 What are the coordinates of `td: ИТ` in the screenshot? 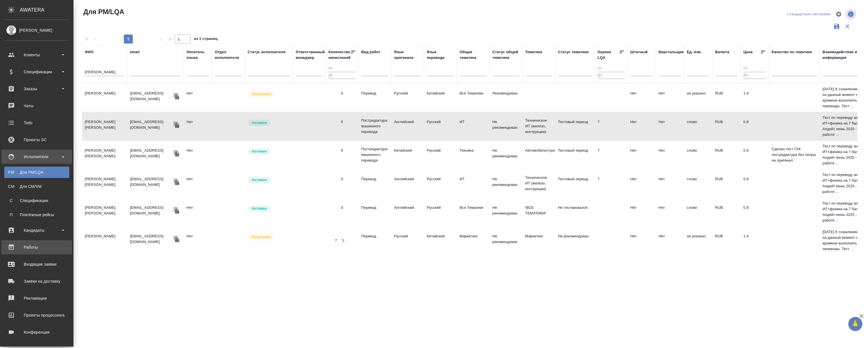 It's located at (473, 126).